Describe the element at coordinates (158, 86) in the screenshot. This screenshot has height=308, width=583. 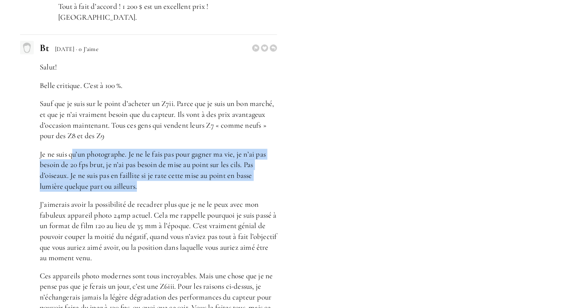
I see `p: Belle critique. C’est à 100 %.` at that location.